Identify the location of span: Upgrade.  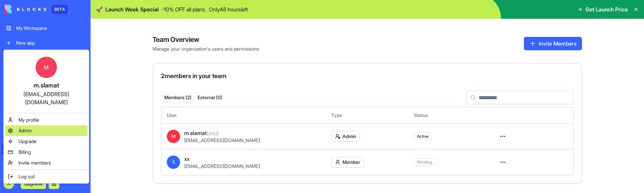
(27, 141).